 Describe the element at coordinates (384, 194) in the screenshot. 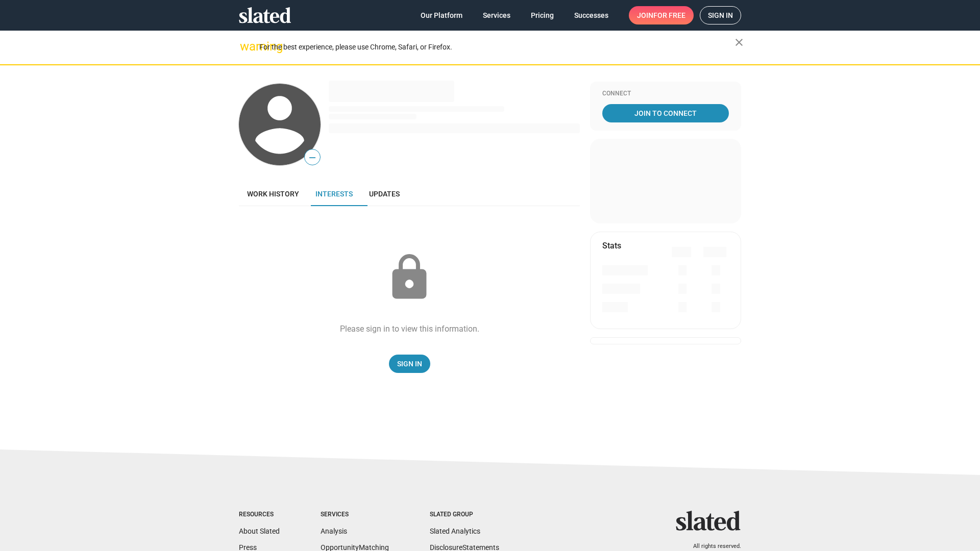

I see `a: Updates` at that location.